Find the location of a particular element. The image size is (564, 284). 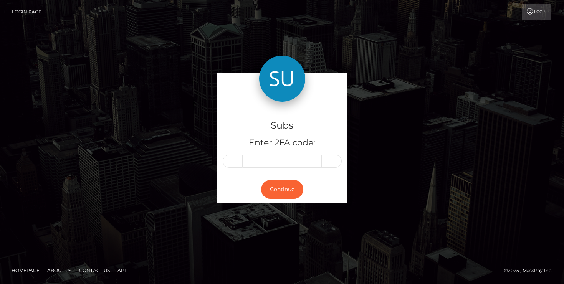

a: API is located at coordinates (122, 270).